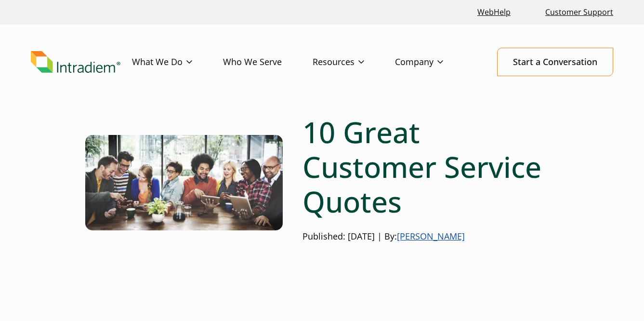  Describe the element at coordinates (435, 62) in the screenshot. I see `a: Company` at that location.